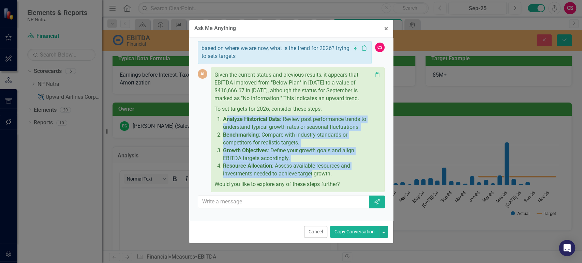 Image resolution: width=582 pixels, height=263 pixels. Describe the element at coordinates (293, 87) in the screenshot. I see `p: Given the current status and previous results, it appears that EBITDA improved from "Below Plan" ...` at that location.